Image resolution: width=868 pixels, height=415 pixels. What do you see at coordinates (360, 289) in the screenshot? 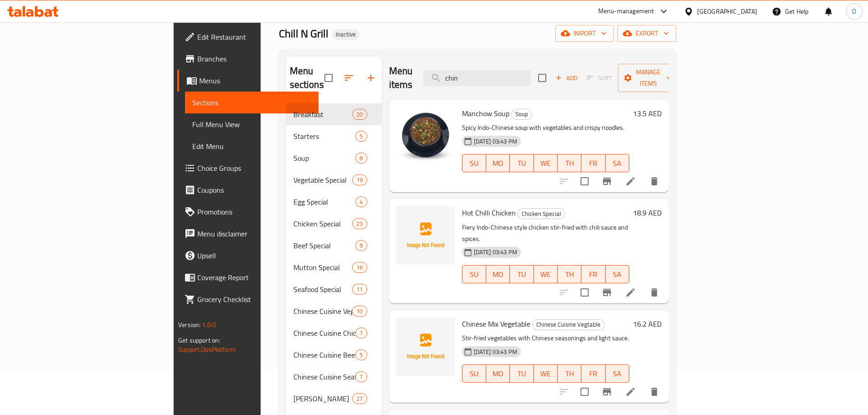
I see `span: 11` at bounding box center [360, 289].